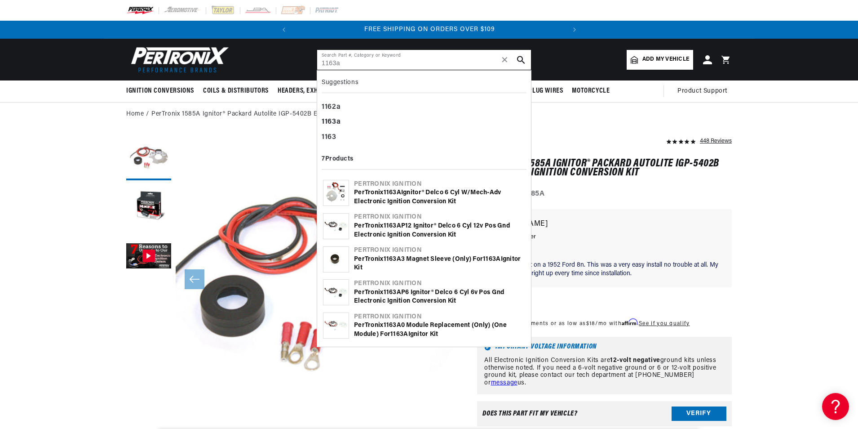 This screenshot has height=429, width=858. Describe the element at coordinates (330, 91) in the screenshot. I see `span: Headers, Exhausts & Components` at that location.